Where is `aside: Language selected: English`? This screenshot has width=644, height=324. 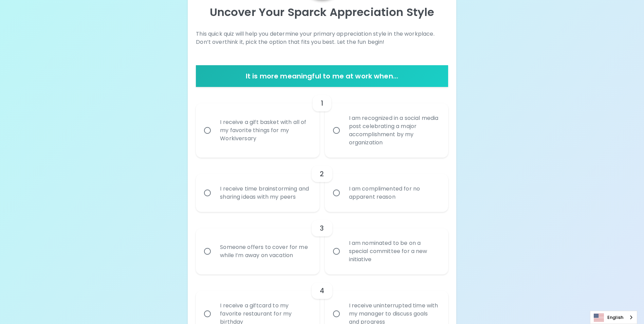 aside: Language selected: English is located at coordinates (613, 317).